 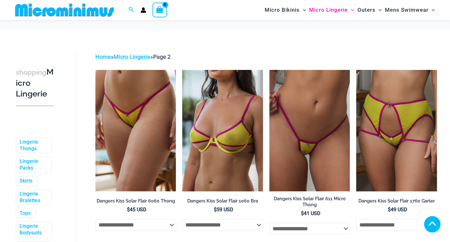 What do you see at coordinates (33, 229) in the screenshot?
I see `a: Lingerie Bodysuits` at bounding box center [33, 229].